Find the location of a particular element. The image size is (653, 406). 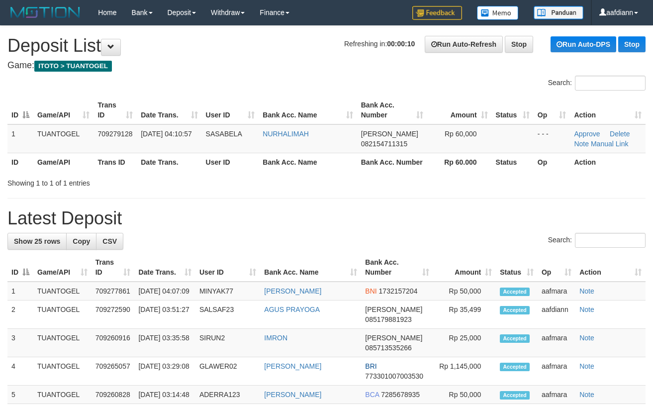

span: ITOTO > TUANTOGEL is located at coordinates (73, 66).